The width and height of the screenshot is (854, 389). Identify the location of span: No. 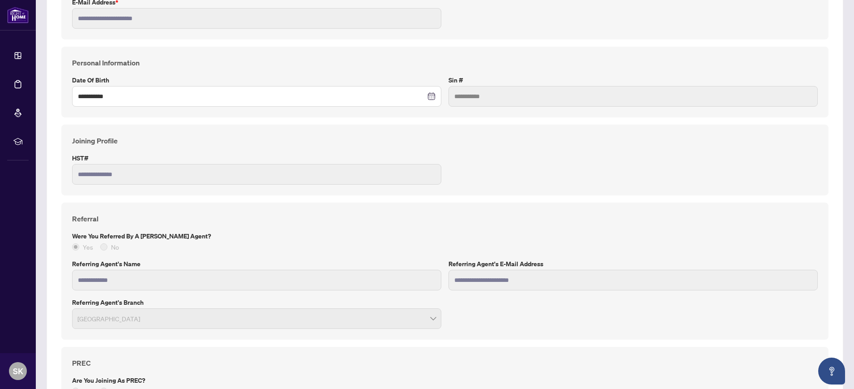
(115, 247).